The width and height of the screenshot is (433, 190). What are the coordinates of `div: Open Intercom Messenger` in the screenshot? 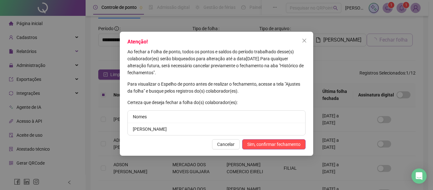 It's located at (419, 176).